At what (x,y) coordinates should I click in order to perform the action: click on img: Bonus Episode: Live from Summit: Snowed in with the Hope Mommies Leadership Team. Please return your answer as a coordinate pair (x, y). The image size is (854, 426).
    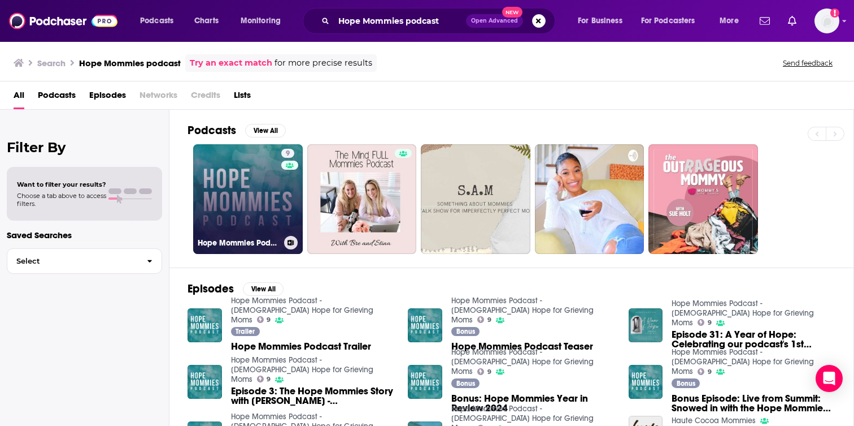
    Looking at the image, I should click on (646, 381).